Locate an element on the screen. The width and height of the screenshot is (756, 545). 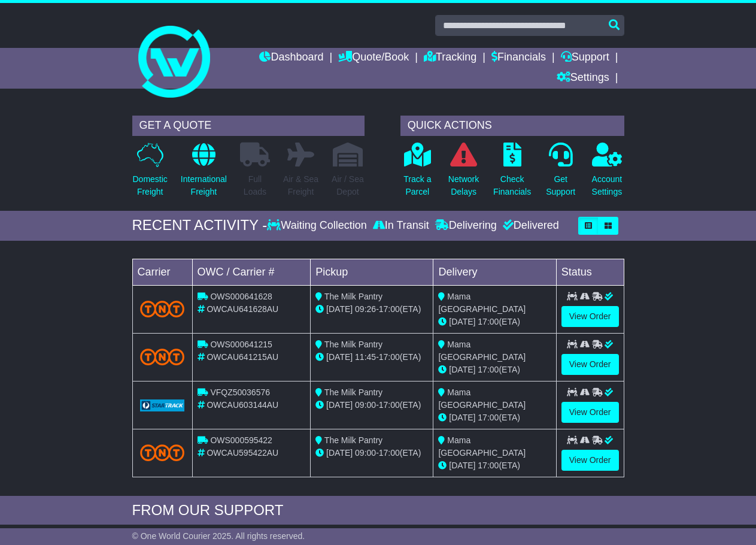
a: Support is located at coordinates (585, 58).